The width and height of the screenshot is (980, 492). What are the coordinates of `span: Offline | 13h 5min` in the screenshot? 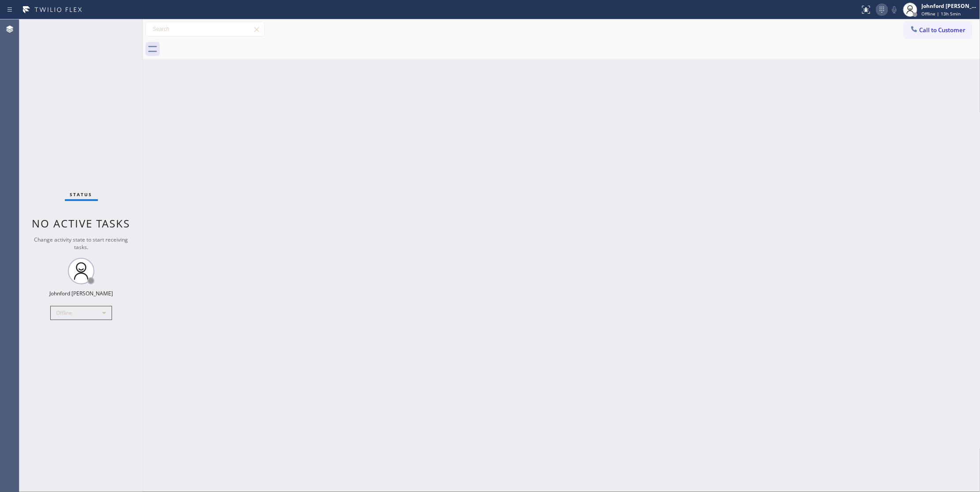 It's located at (941, 13).